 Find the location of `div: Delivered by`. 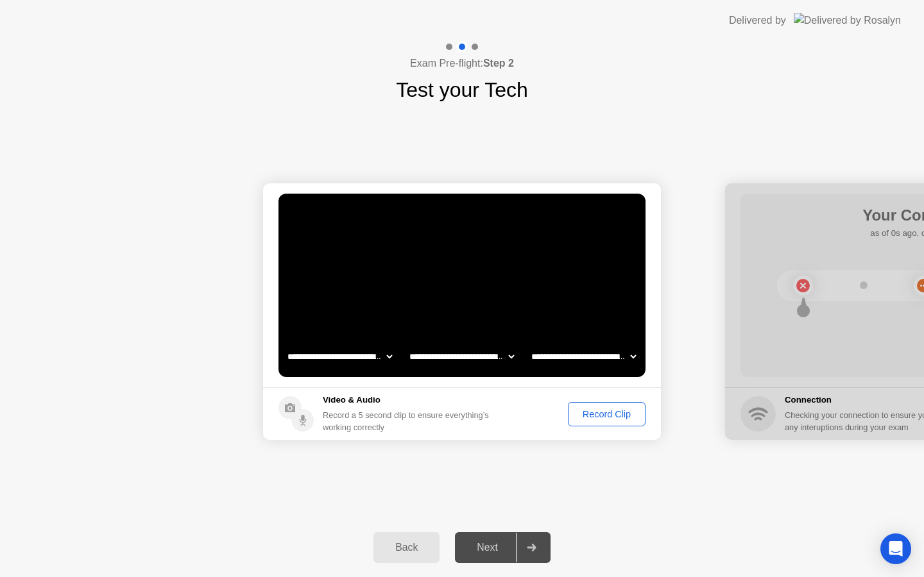

div: Delivered by is located at coordinates (757, 20).